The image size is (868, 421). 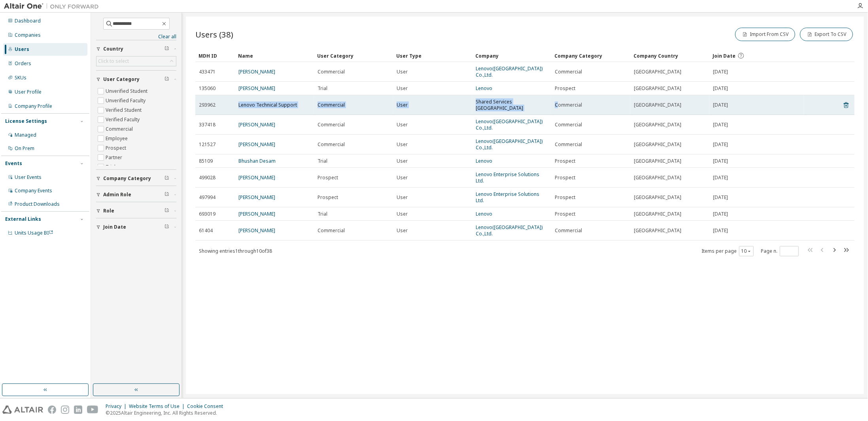 What do you see at coordinates (780, 251) in the screenshot?
I see `span: Page n.` at bounding box center [780, 251].